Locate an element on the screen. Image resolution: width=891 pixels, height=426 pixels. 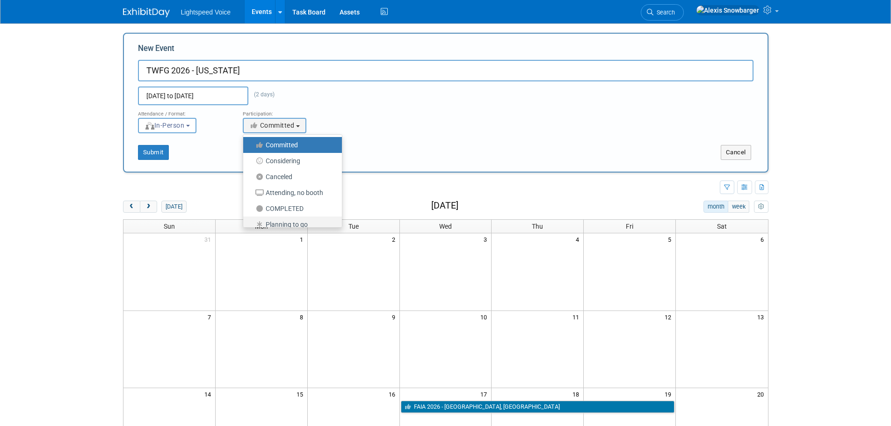
button: myCustomButton is located at coordinates (761, 207).